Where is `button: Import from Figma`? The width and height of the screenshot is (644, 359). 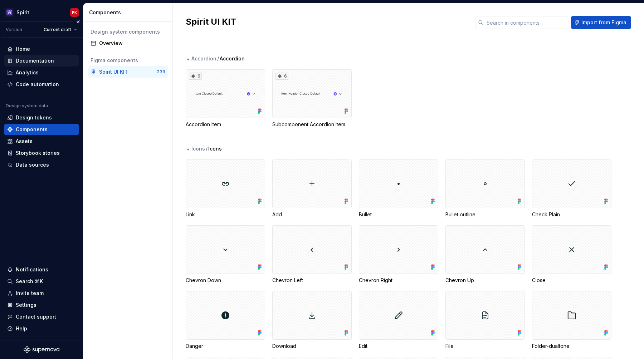
button: Import from Figma is located at coordinates (602, 22).